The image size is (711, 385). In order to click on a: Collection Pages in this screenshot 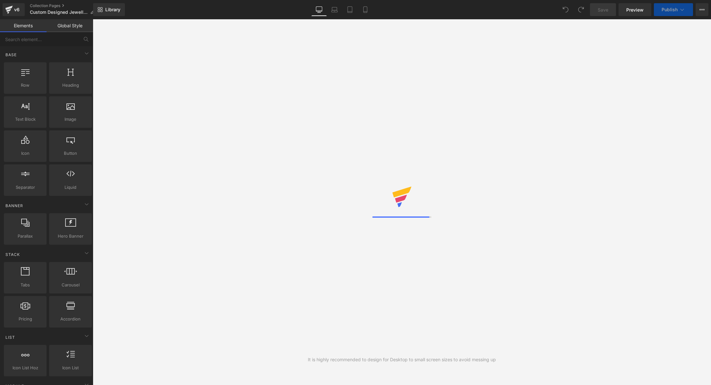, I will do `click(65, 6)`.